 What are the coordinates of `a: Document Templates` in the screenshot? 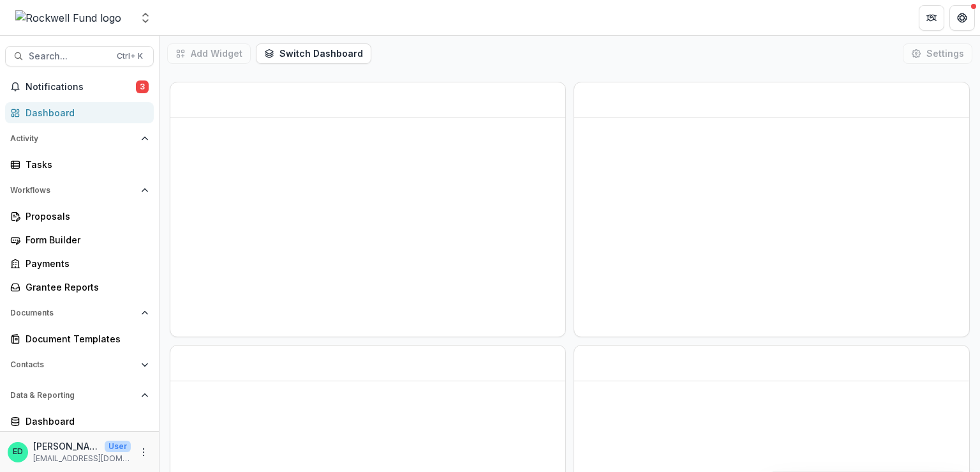 It's located at (79, 338).